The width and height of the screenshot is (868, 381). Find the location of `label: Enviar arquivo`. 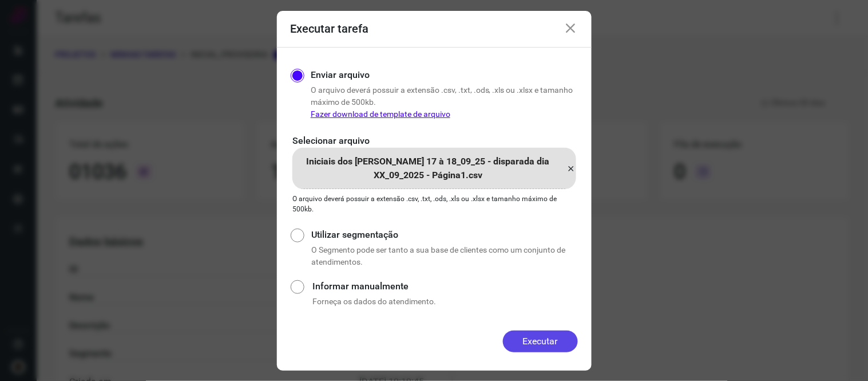

label: Enviar arquivo is located at coordinates (340, 75).